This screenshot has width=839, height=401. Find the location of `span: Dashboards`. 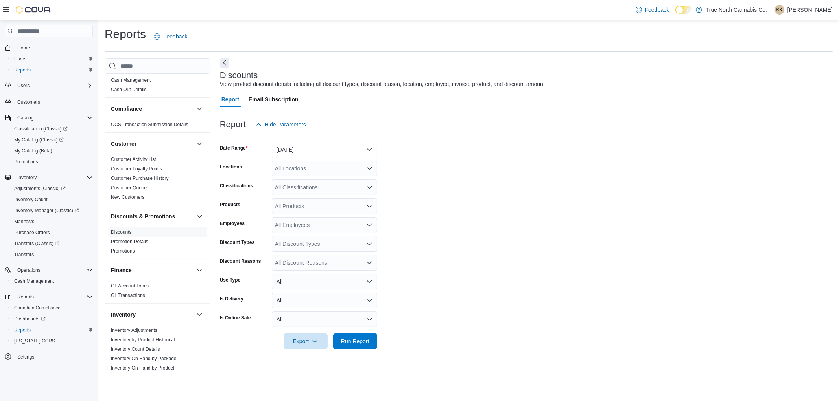

span: Dashboards is located at coordinates (52, 319).